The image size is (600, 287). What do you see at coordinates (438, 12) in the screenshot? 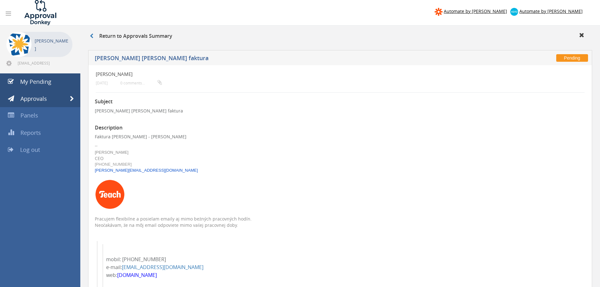
I see `img: zapier-logomark.png` at bounding box center [438, 12].